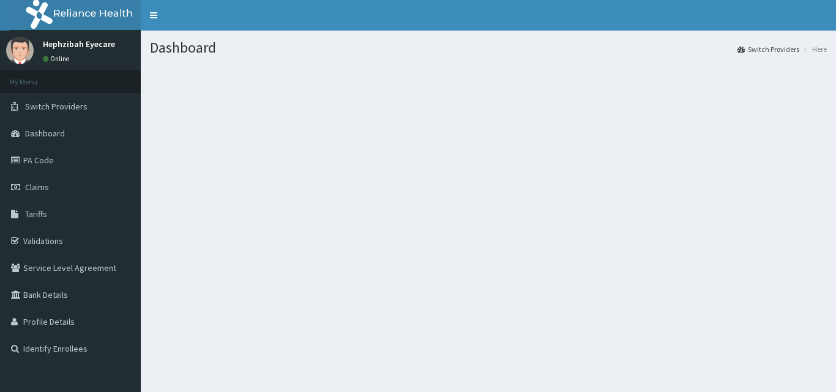 This screenshot has height=392, width=836. I want to click on span: Tariffs, so click(36, 214).